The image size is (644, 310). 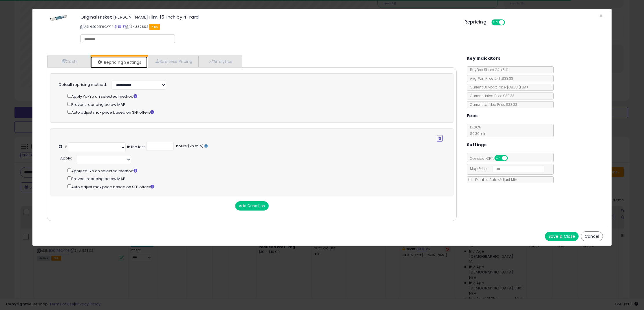 I want to click on h5: Repricing:, so click(x=476, y=22).